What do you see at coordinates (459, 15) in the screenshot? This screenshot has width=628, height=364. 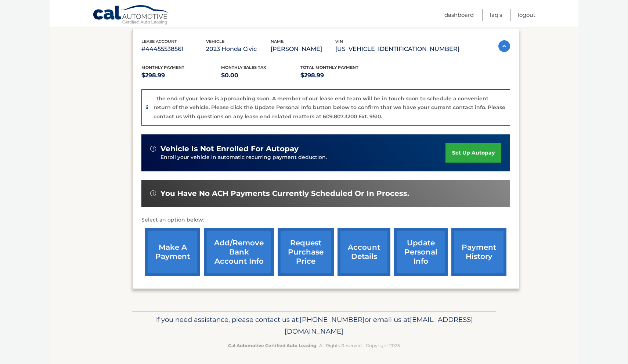 I see `a: Dashboard` at bounding box center [459, 15].